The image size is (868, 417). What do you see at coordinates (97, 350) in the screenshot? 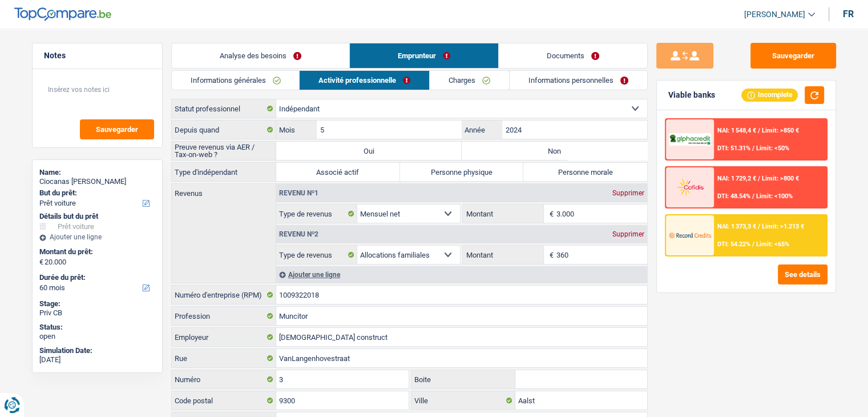
I see `div: Simulation Date:` at bounding box center [97, 350].